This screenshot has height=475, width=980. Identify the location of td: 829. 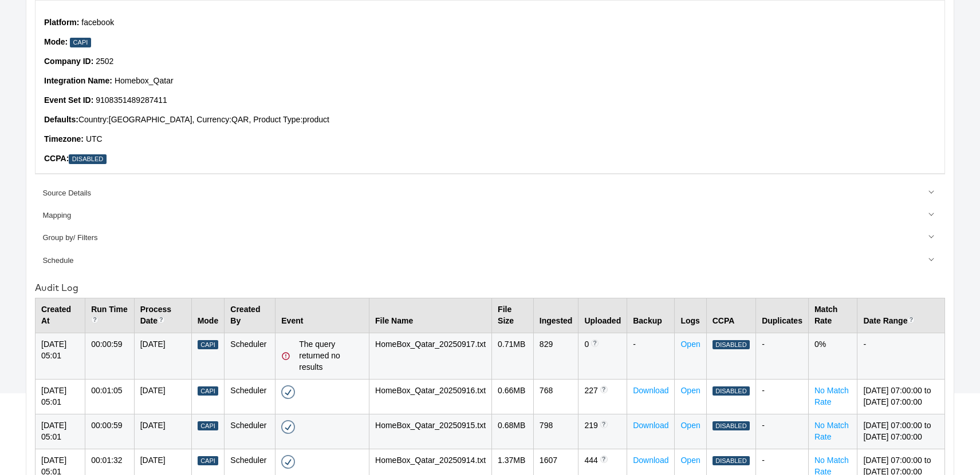
(556, 356).